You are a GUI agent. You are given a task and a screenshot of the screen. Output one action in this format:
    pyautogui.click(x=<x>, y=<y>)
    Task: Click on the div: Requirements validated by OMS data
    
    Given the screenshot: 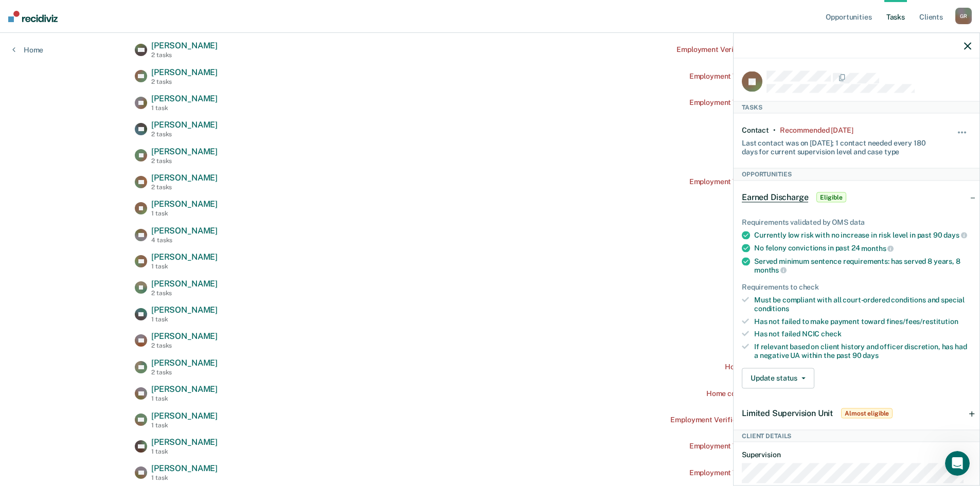 What is the action you would take?
    pyautogui.click(x=857, y=222)
    